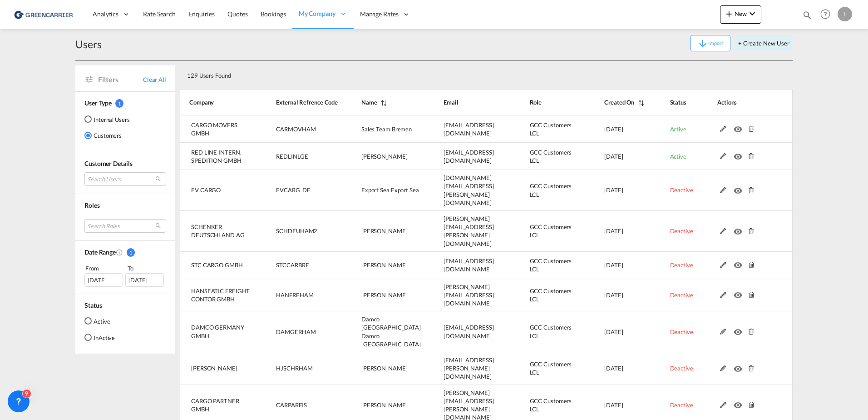  What do you see at coordinates (293, 190) in the screenshot?
I see `span: EVCARG_DE` at bounding box center [293, 190].